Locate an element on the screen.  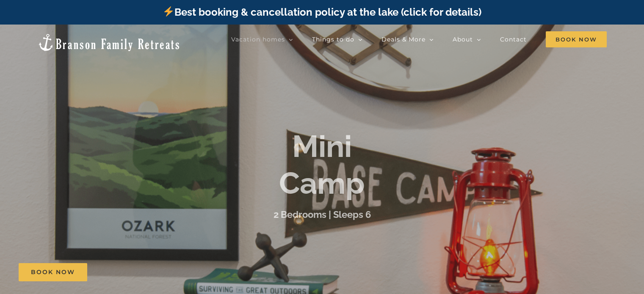
a: Things to do is located at coordinates (337, 39).